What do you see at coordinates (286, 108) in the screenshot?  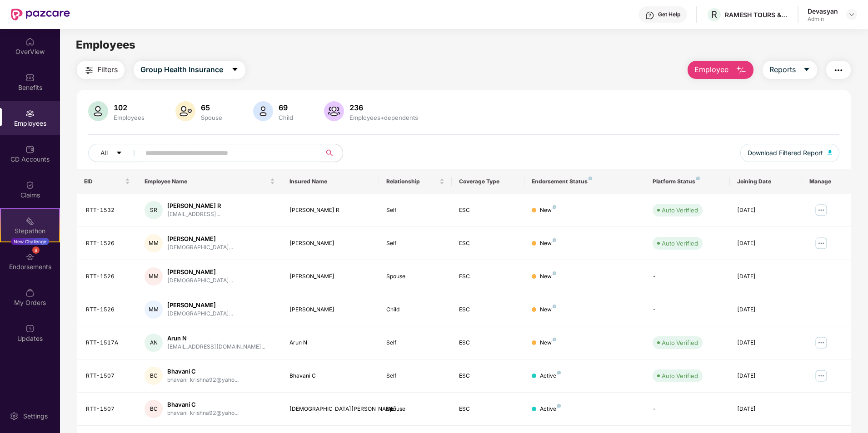 I see `div: 69` at bounding box center [286, 108].